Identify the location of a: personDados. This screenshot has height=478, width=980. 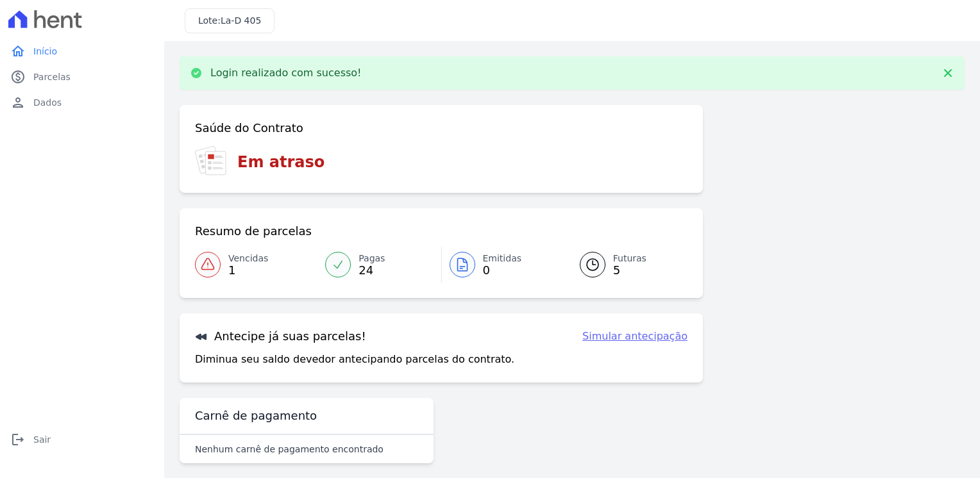
(82, 102).